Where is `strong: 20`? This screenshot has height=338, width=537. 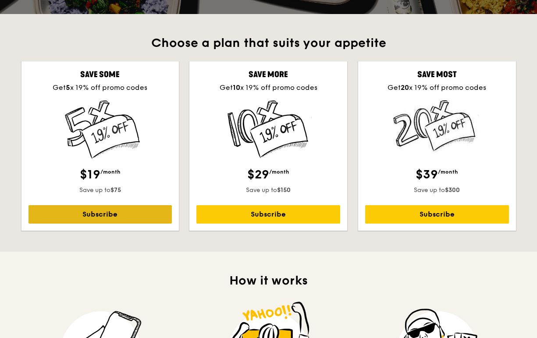
strong: 20 is located at coordinates (405, 87).